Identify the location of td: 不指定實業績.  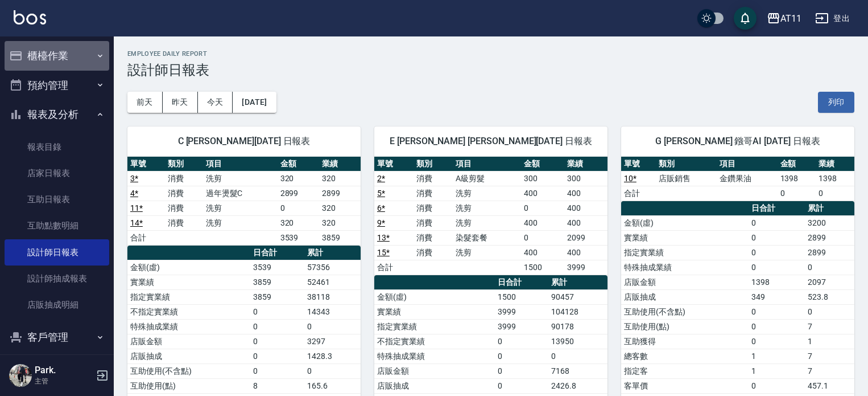
(435, 341).